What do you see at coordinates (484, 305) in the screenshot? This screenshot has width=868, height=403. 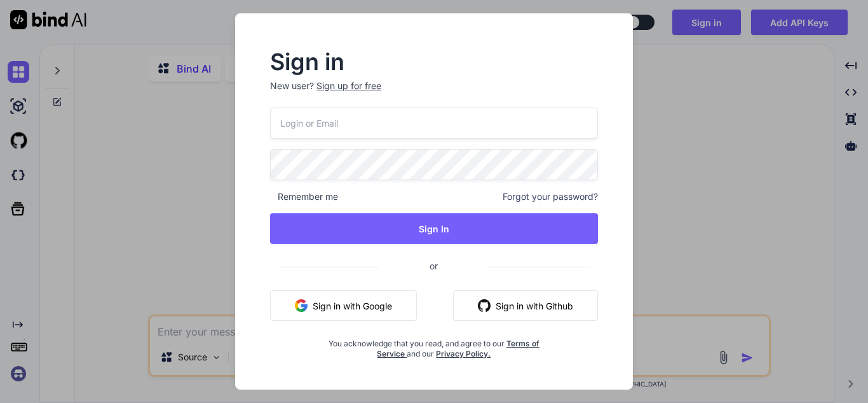 I see `img: github` at bounding box center [484, 305].